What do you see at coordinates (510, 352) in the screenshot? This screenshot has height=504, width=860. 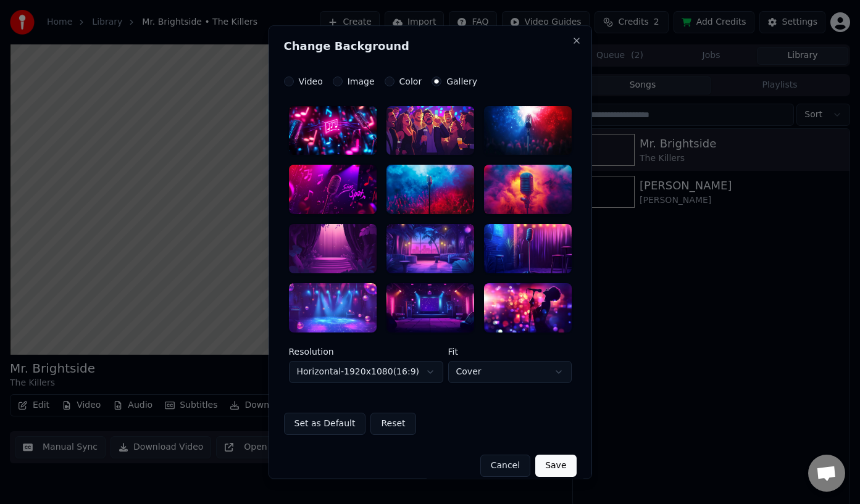 I see `label: Fit` at bounding box center [510, 352].